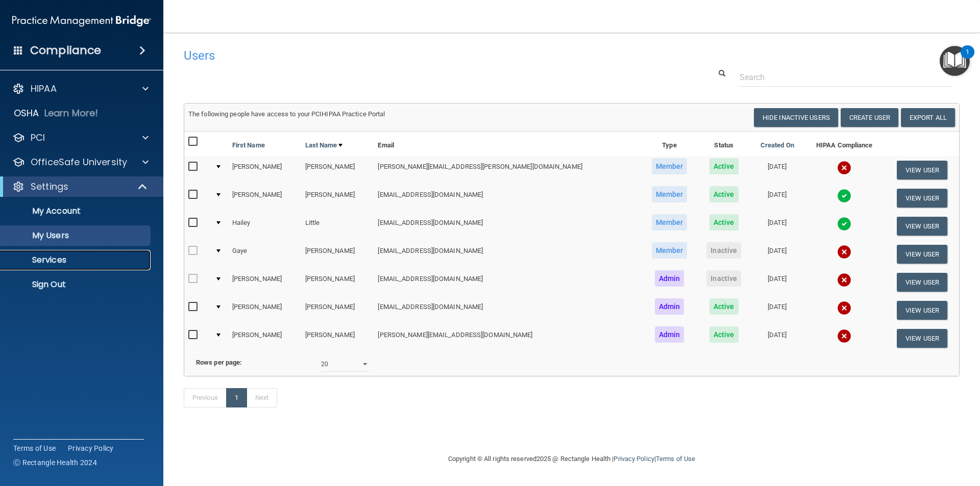  What do you see at coordinates (955, 61) in the screenshot?
I see `button: Open Resource Center, 1 new notification` at bounding box center [955, 61].